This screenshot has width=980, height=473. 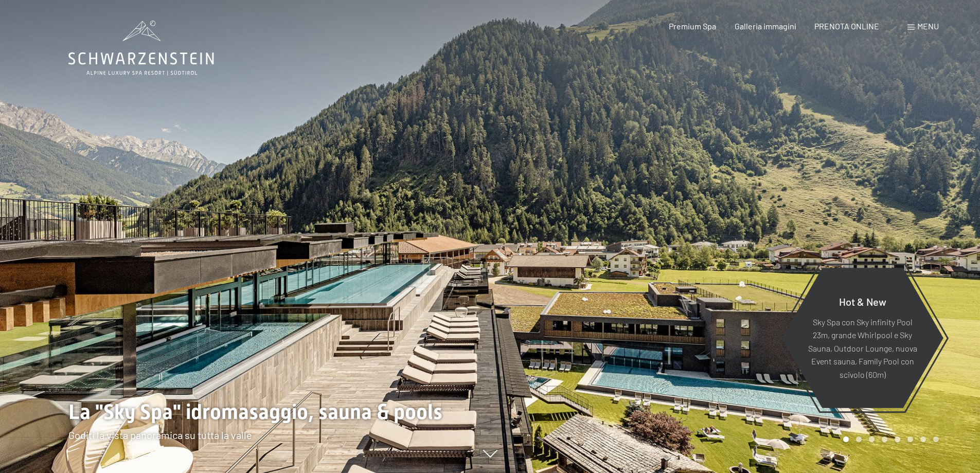 I want to click on span: Premium Spa, so click(x=692, y=26).